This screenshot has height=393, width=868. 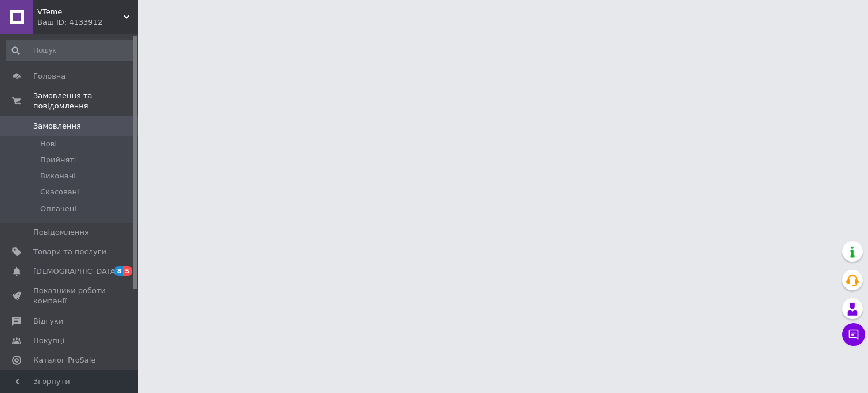 I want to click on span: Скасовані, so click(x=59, y=192).